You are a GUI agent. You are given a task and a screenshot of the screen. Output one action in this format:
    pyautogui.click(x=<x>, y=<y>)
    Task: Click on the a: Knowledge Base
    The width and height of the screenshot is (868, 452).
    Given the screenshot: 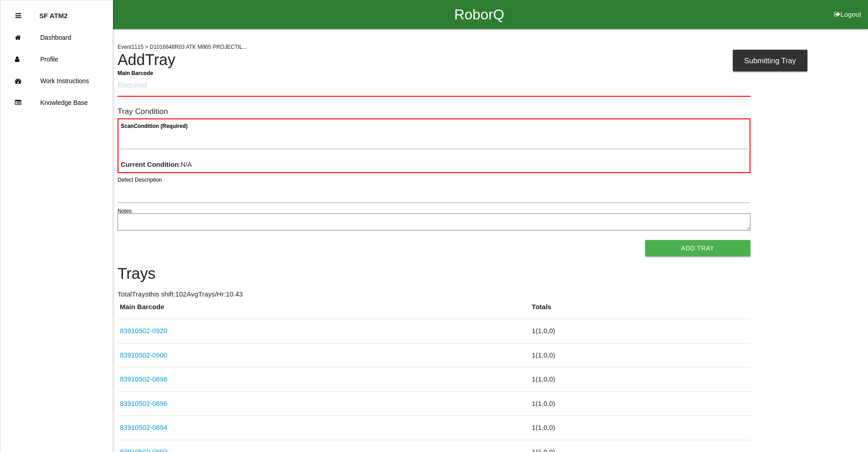 What is the action you would take?
    pyautogui.click(x=56, y=103)
    